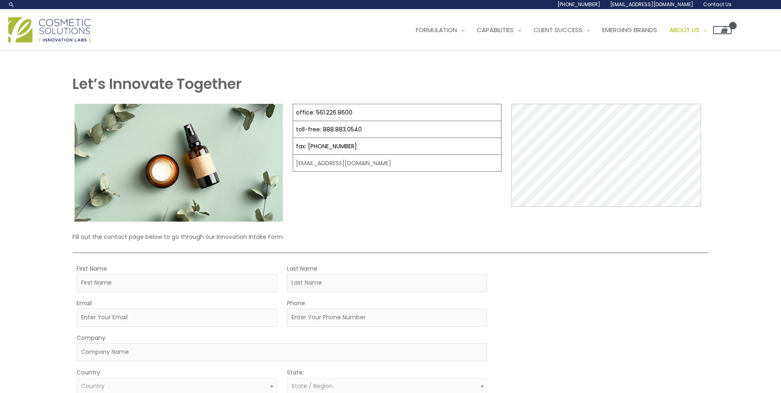 The width and height of the screenshot is (781, 393). Describe the element at coordinates (723, 30) in the screenshot. I see `a: View Shopping Cart, empty` at that location.